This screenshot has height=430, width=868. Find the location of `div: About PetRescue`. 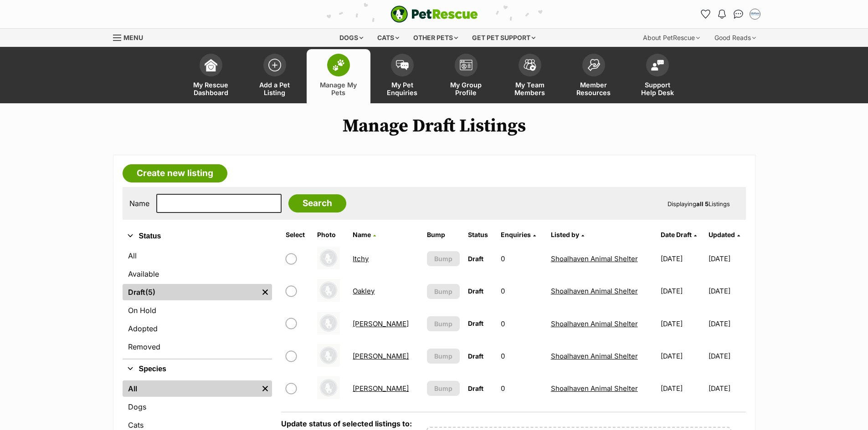

div: About PetRescue is located at coordinates (672, 37).